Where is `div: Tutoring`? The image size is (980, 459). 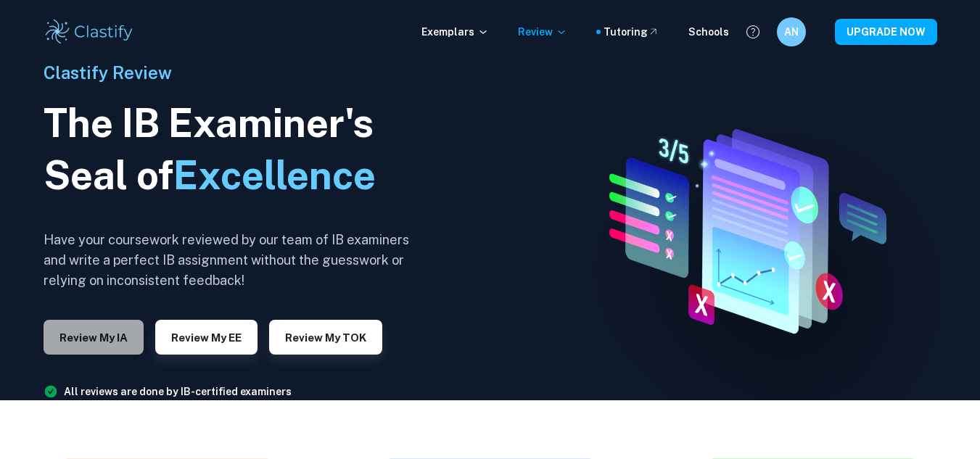
div: Tutoring is located at coordinates (631, 32).